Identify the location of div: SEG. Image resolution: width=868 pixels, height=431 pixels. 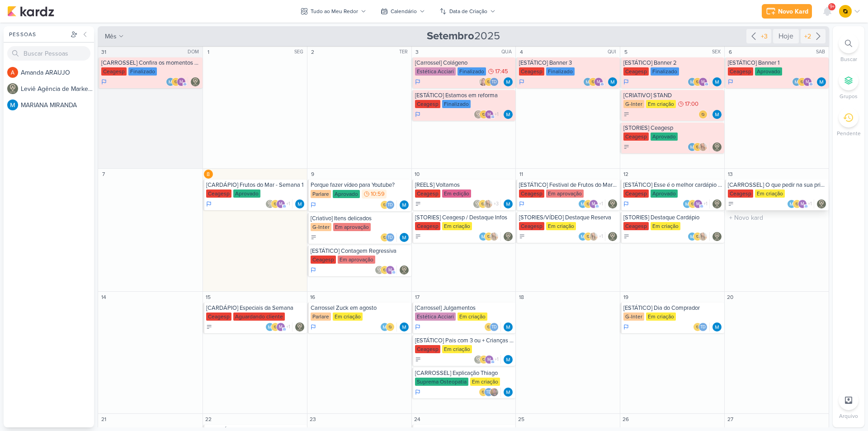
(300, 52).